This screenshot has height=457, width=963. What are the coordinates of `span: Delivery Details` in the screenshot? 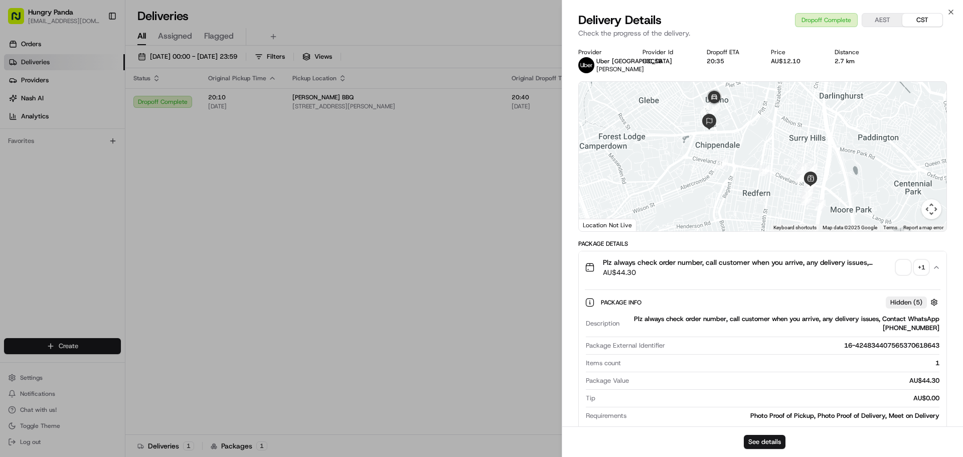 It's located at (620, 20).